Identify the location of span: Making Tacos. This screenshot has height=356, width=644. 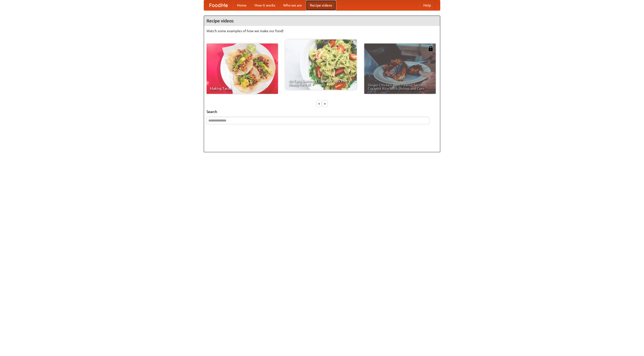
(242, 88).